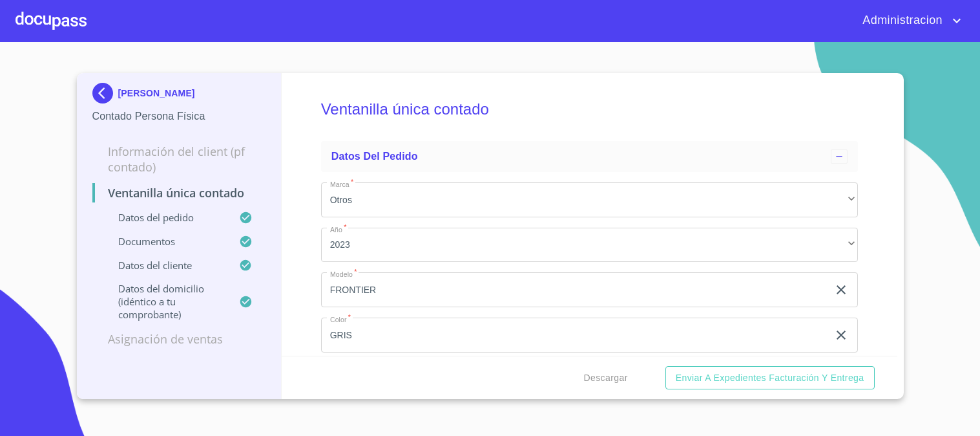 The height and width of the screenshot is (436, 980). I want to click on span: Administracion, so click(901, 21).